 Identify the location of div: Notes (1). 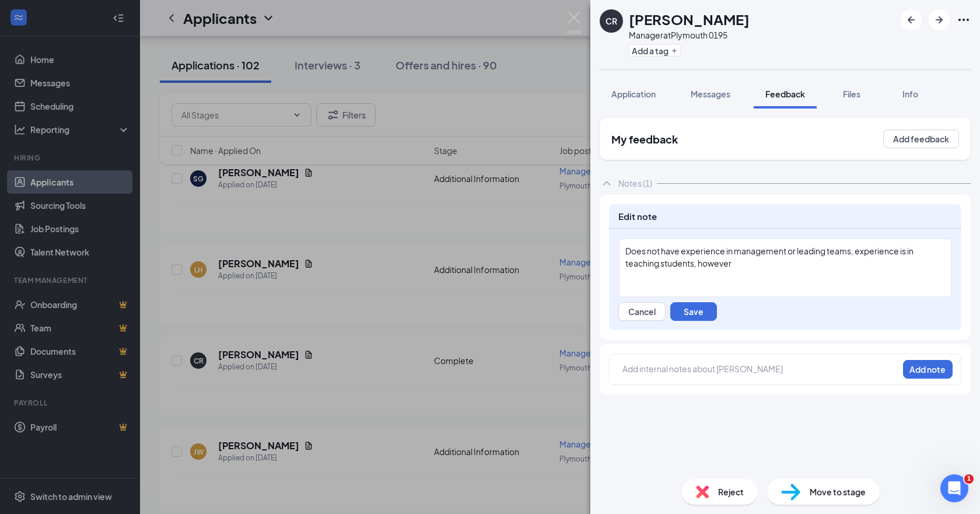
(635, 183).